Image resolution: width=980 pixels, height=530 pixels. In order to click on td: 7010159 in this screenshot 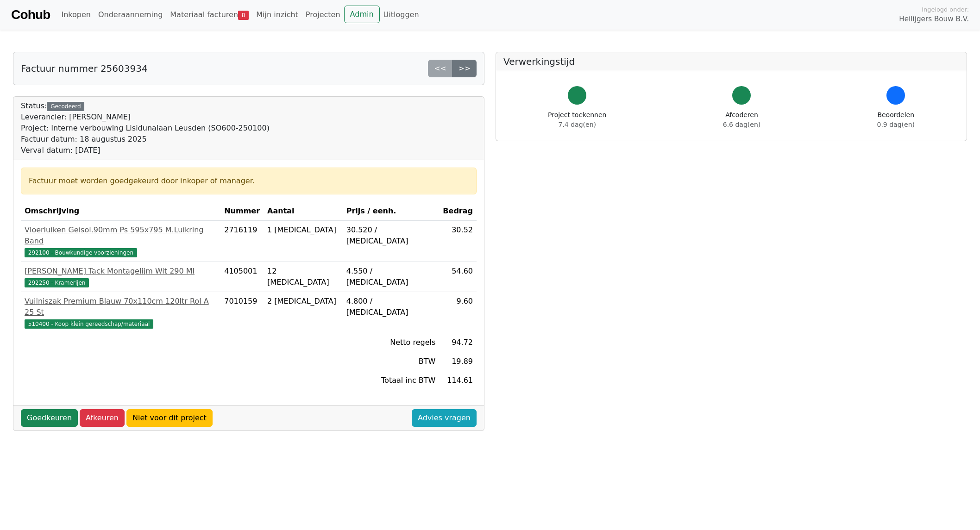, I will do `click(242, 313)`.